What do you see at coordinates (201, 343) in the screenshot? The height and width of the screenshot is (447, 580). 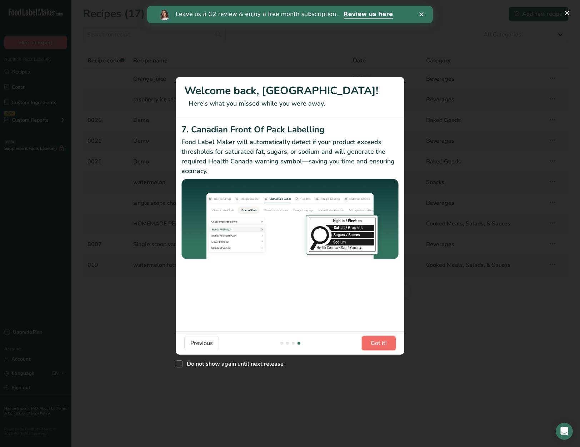 I see `span: Previous` at bounding box center [201, 343].